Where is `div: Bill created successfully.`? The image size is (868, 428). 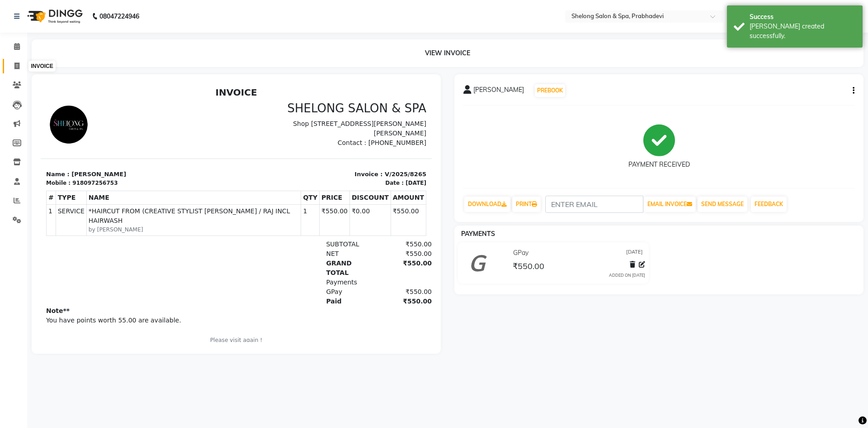
div: Bill created successfully. is located at coordinates (802, 31).